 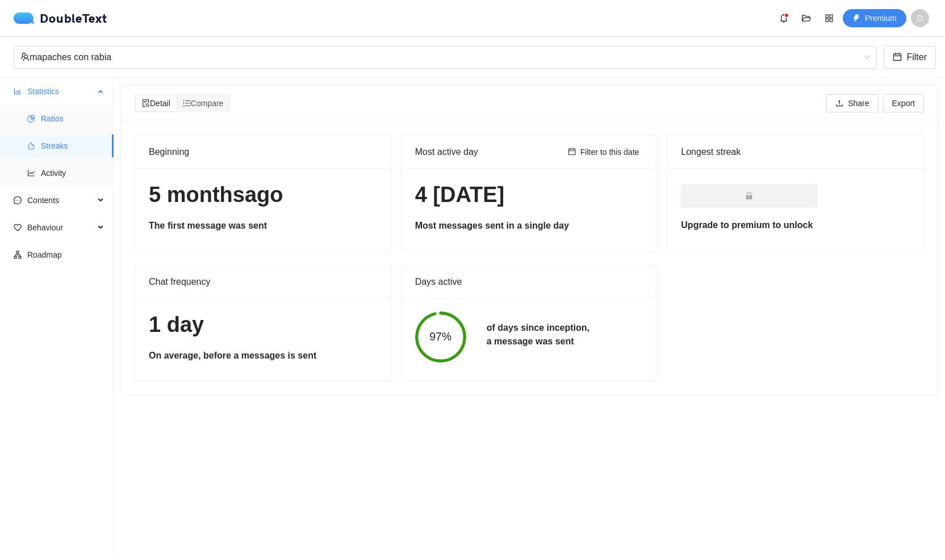 What do you see at coordinates (795, 225) in the screenshot?
I see `h5: Upgrade to premium to unlock` at bounding box center [795, 225].